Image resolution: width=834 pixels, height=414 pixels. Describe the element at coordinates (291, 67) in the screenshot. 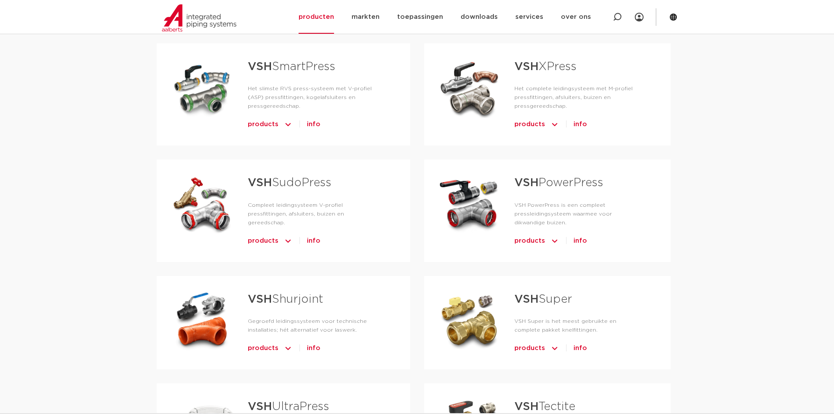

I see `a: VSHSmartPress` at that location.